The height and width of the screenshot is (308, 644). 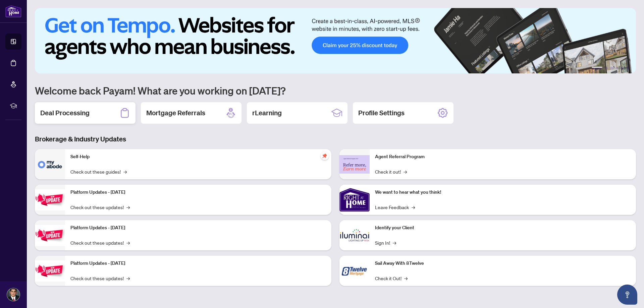 What do you see at coordinates (13, 295) in the screenshot?
I see `img: Profile Icon` at bounding box center [13, 295].